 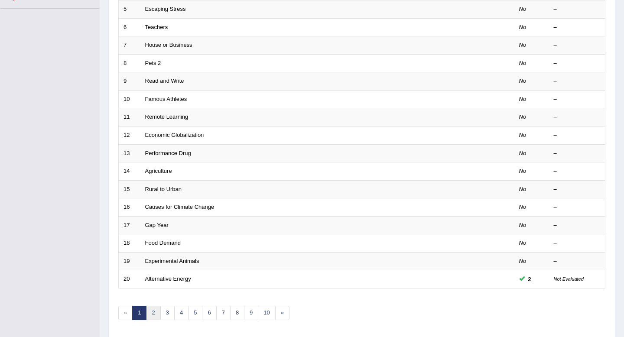 I want to click on td: 10, so click(x=130, y=99).